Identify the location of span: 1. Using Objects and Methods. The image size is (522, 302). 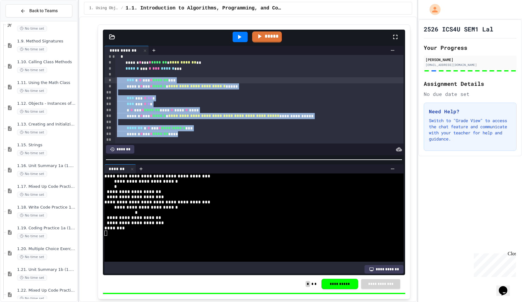
(104, 8).